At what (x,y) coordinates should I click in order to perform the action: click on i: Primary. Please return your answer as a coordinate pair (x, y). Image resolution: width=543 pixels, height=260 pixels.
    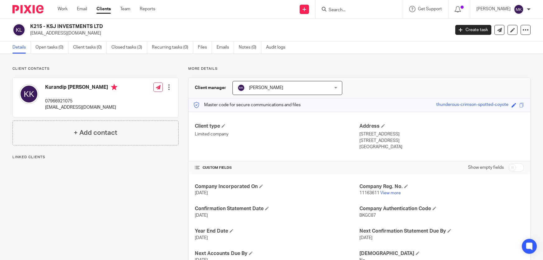
    Looking at the image, I should click on (114, 87).